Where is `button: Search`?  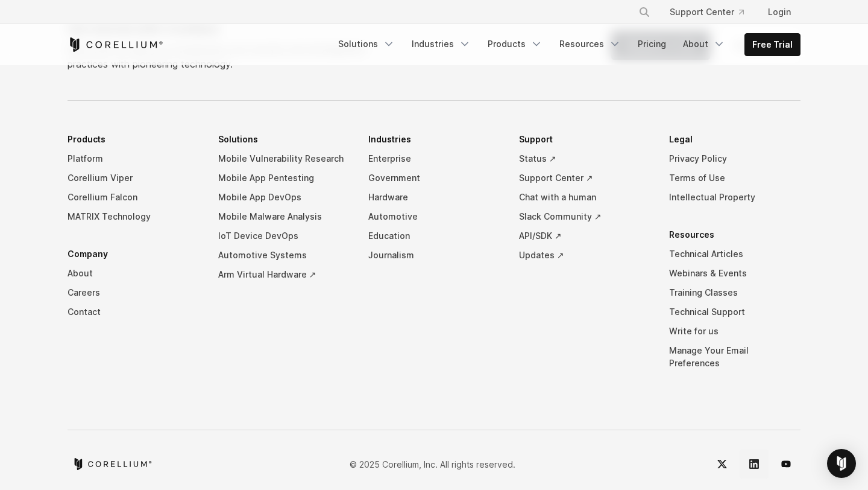
button: Search is located at coordinates (644, 12).